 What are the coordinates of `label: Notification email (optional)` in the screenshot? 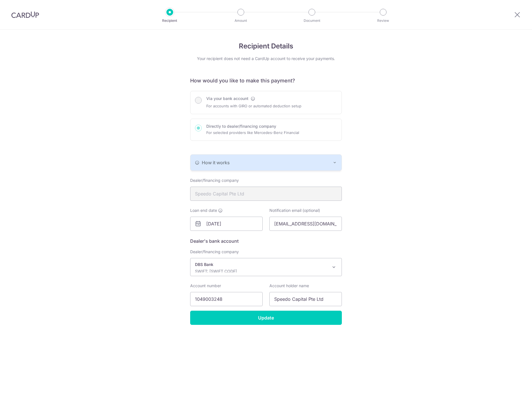 It's located at (295, 210).